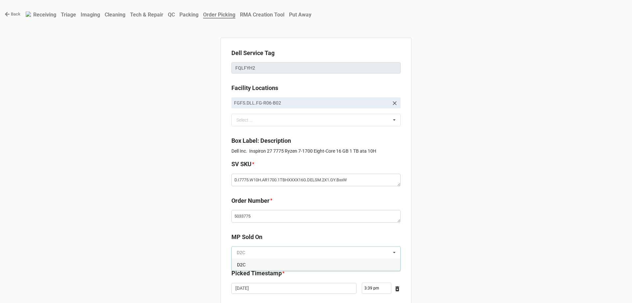 The width and height of the screenshot is (632, 303). What do you see at coordinates (300, 14) in the screenshot?
I see `a: Put Away` at bounding box center [300, 14].